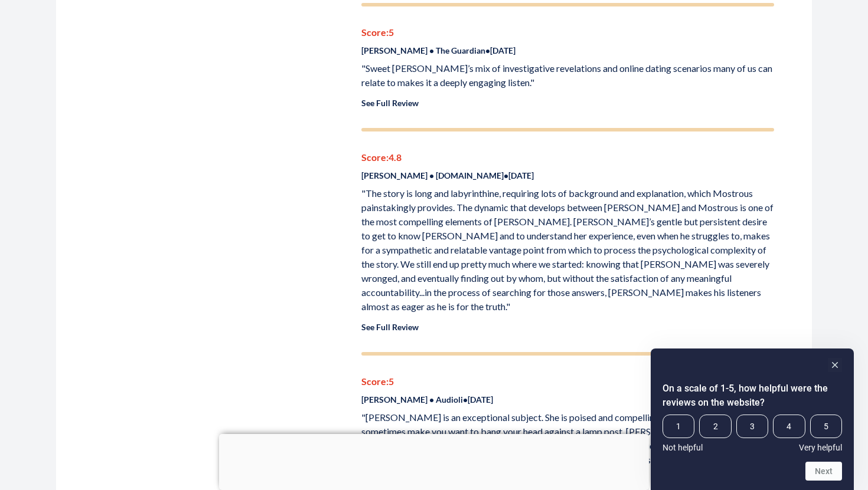 The width and height of the screenshot is (868, 490). Describe the element at coordinates (826, 427) in the screenshot. I see `span: 5` at that location.